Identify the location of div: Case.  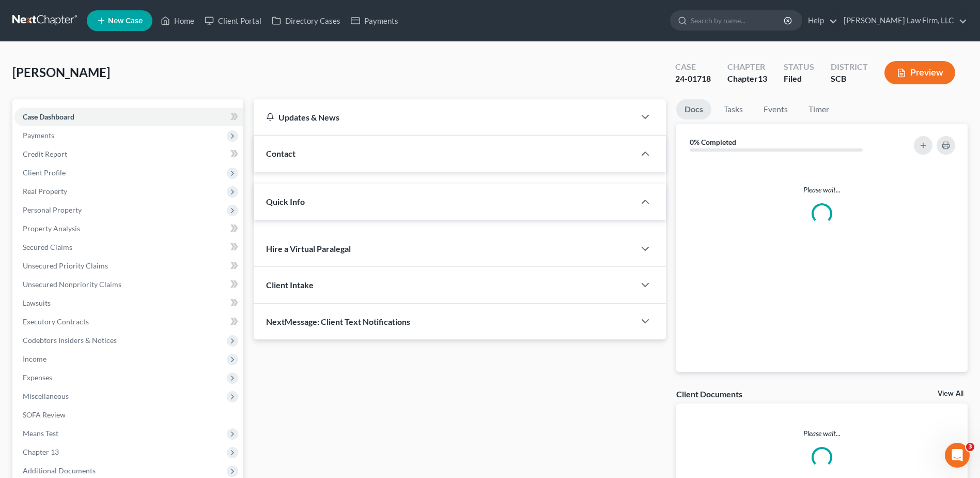
(693, 67).